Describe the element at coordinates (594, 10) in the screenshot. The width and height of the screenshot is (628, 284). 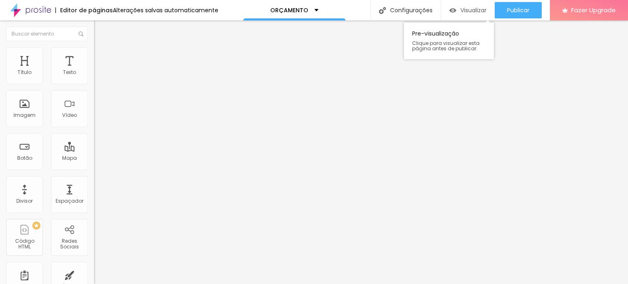
I see `span: Fazer Upgrade` at that location.